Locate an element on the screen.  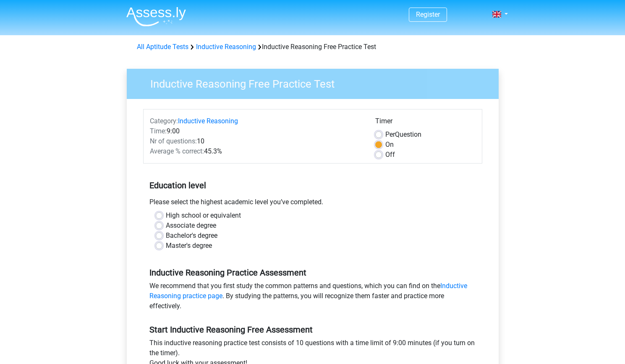
div: We recommend that you first study the common patterns and questions, which you can find on the . ... is located at coordinates (312, 298).